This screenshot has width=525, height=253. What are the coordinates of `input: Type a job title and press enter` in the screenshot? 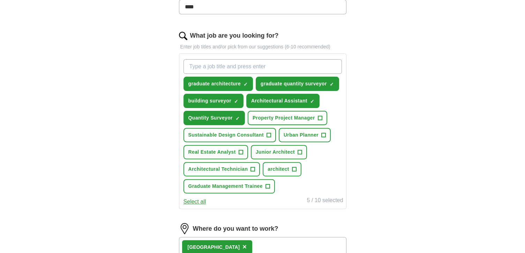 It's located at (263, 67).